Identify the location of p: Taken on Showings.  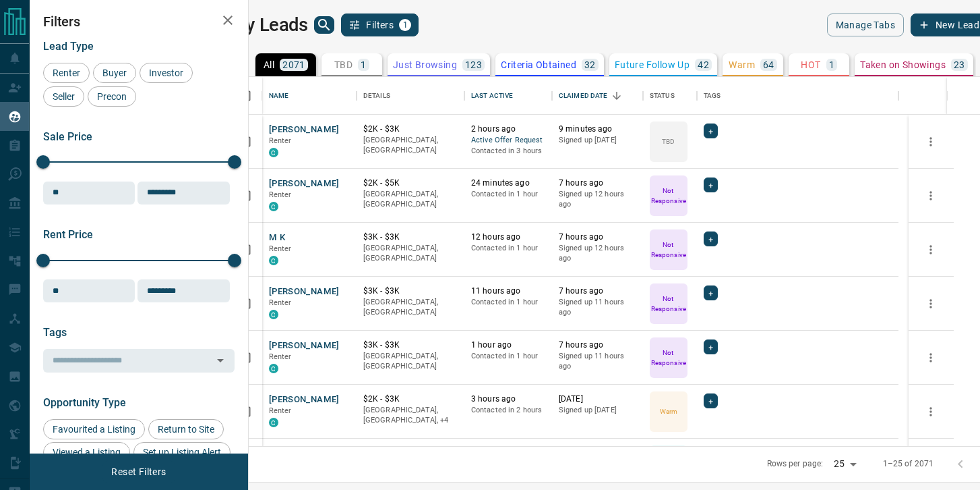
(902, 65).